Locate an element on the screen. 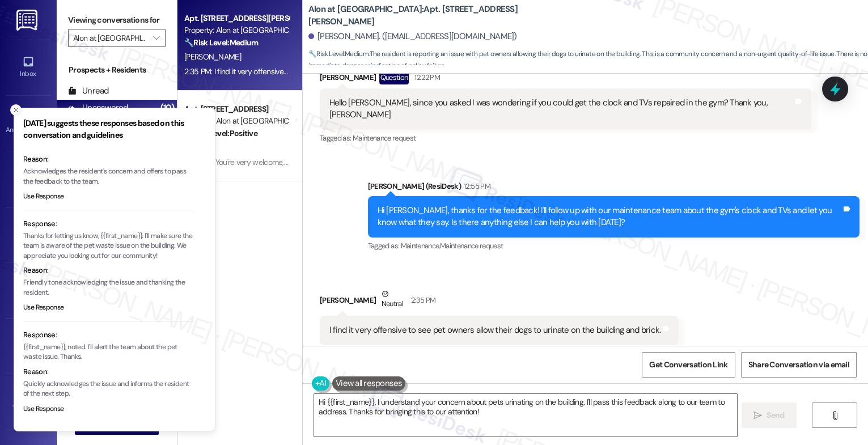 Image resolution: width=868 pixels, height=445 pixels. button: Share Conversation via email is located at coordinates (799, 365).